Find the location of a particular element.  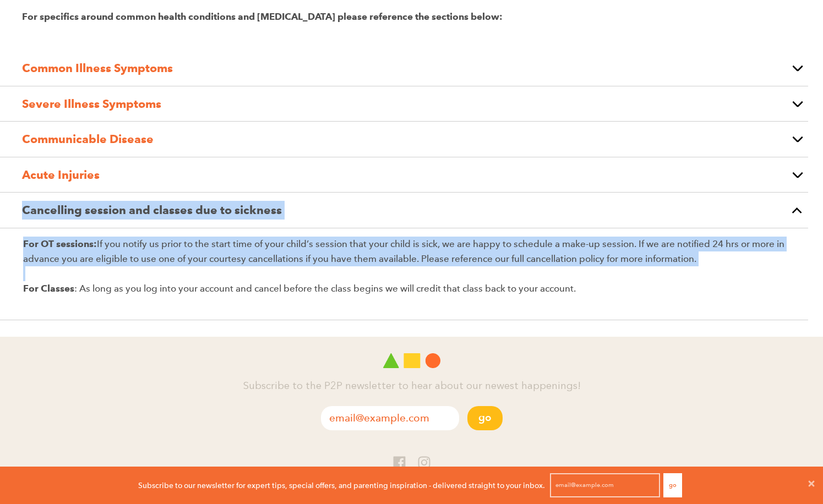

span: For OT sessions: is located at coordinates (60, 244).